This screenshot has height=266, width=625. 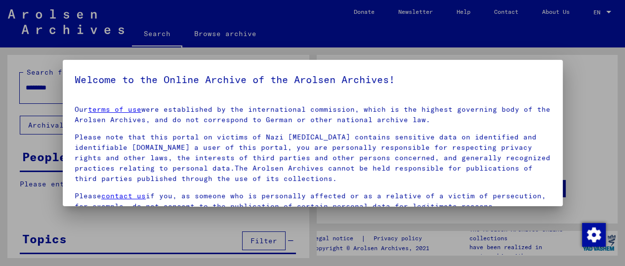 What do you see at coordinates (115, 109) in the screenshot?
I see `a: terms of use` at bounding box center [115, 109].